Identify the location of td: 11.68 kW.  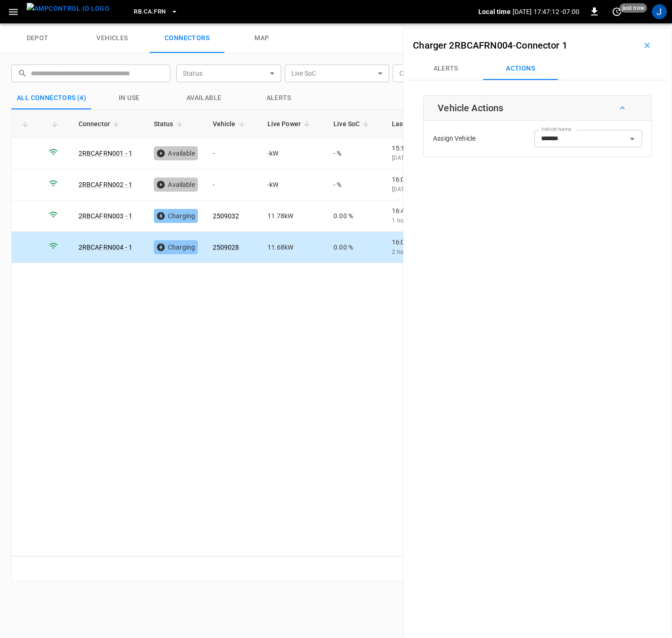
(293, 247).